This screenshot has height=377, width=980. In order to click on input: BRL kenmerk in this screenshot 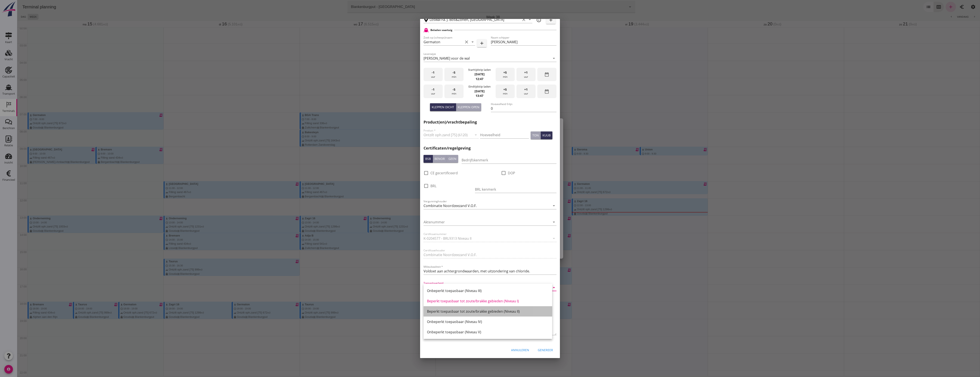, I will do `click(515, 190)`.